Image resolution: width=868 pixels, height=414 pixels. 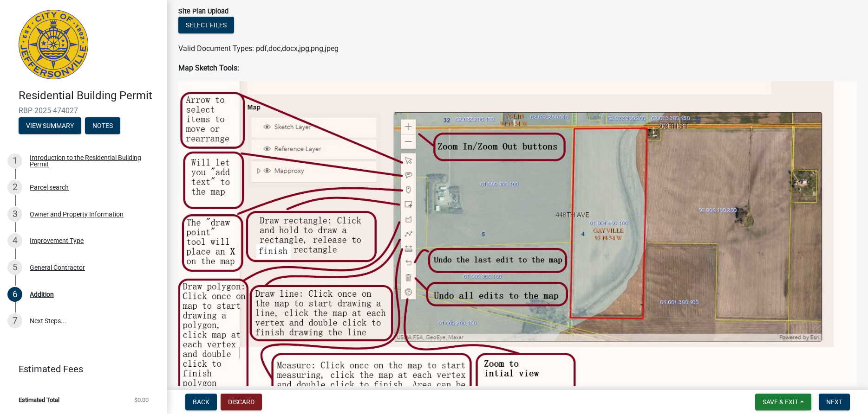 I want to click on label: Site Plan Upload, so click(x=203, y=12).